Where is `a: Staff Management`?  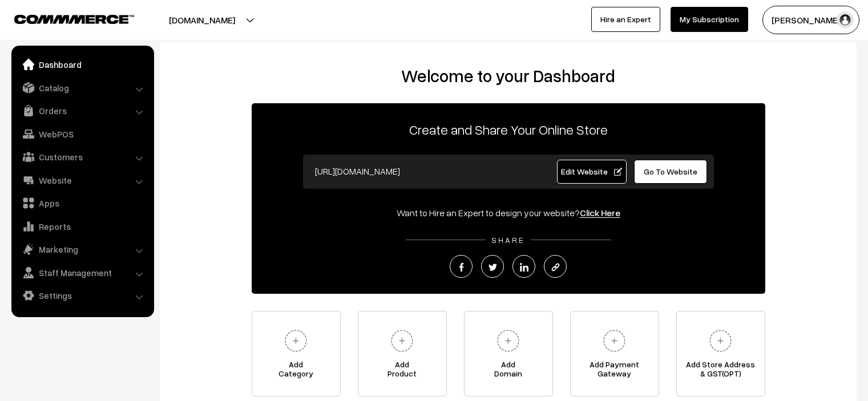 a: Staff Management is located at coordinates (82, 272).